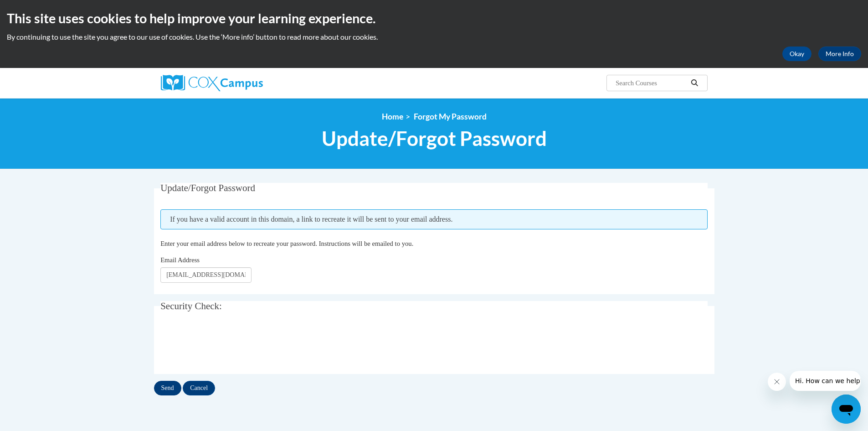 The width and height of the screenshot is (868, 431). What do you see at coordinates (651, 83) in the screenshot?
I see `input: Search Courses` at bounding box center [651, 83].